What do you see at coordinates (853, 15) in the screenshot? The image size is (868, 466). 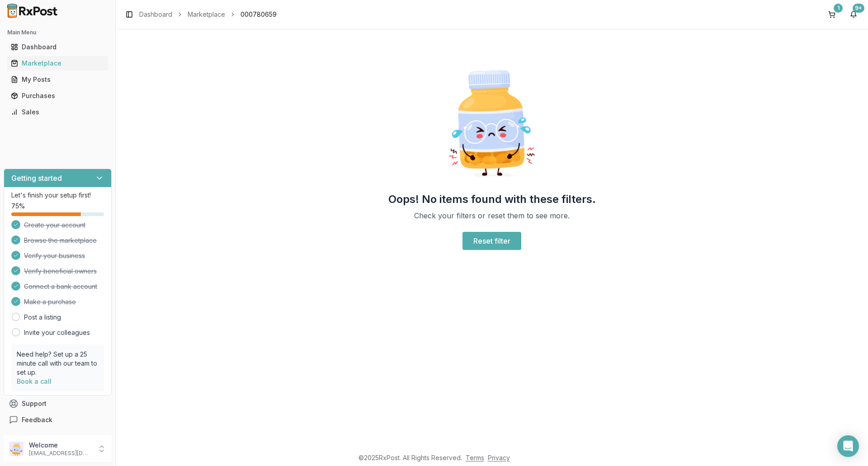 I see `button: 9+` at bounding box center [853, 15].